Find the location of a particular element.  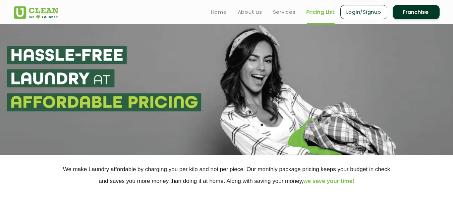

a: Services is located at coordinates (285, 12).